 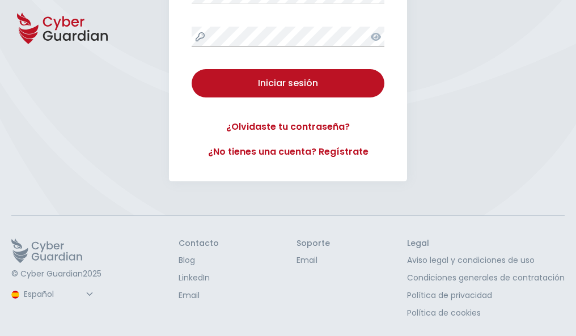 What do you see at coordinates (288, 127) in the screenshot?
I see `a: ¿Olvidaste tu contraseña?` at bounding box center [288, 127].